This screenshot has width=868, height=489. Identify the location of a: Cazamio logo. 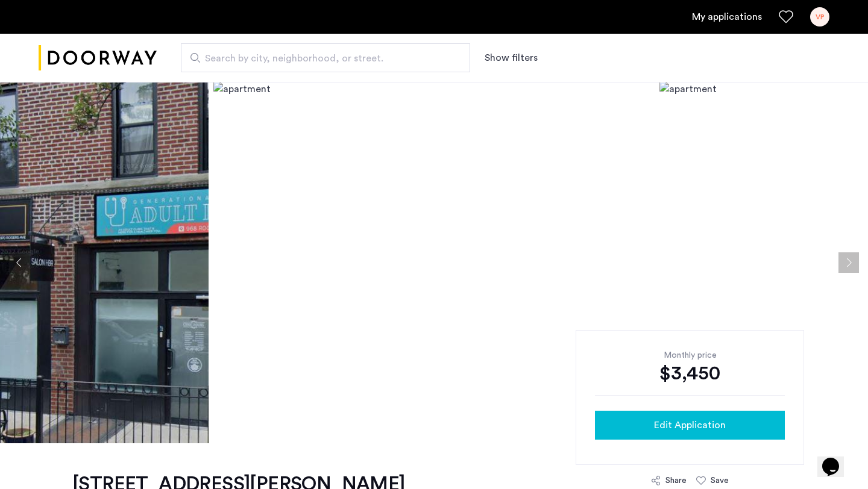
(98, 58).